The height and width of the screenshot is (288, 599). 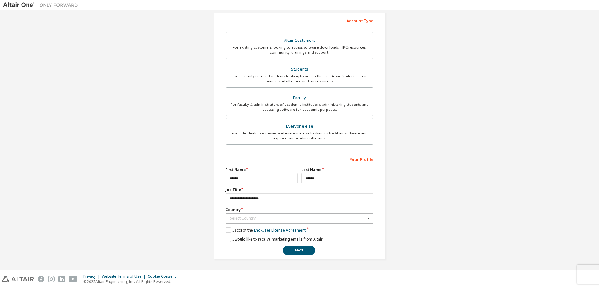 What do you see at coordinates (299, 126) in the screenshot?
I see `div: Everyone else` at bounding box center [299, 126].